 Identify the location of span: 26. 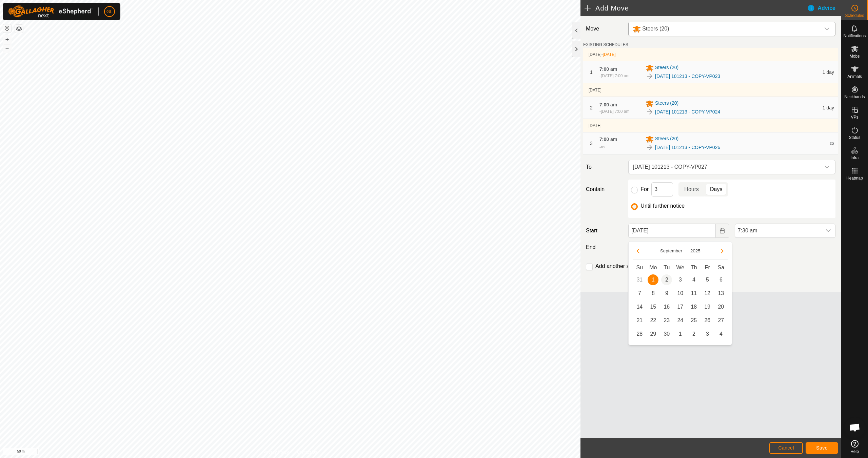
(707, 321).